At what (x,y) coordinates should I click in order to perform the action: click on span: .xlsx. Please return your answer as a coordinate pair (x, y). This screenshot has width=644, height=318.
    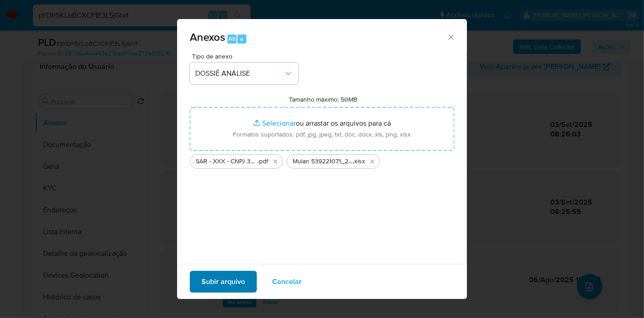
    Looking at the image, I should click on (358, 162).